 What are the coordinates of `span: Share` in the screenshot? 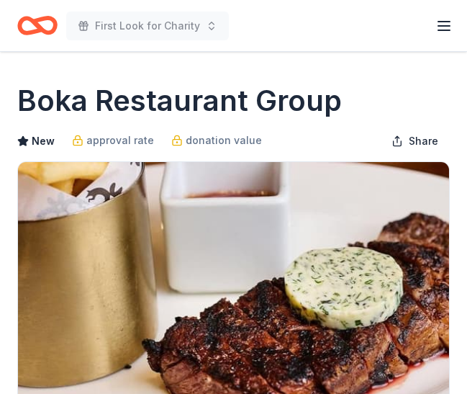 It's located at (424, 141).